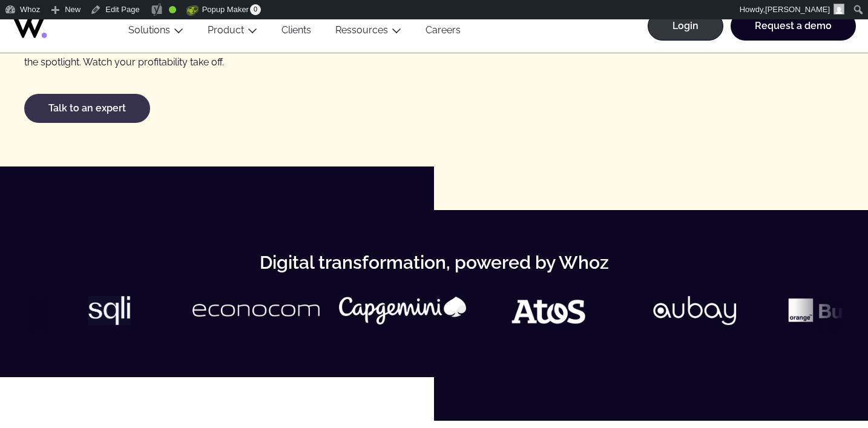  I want to click on button: Ressources, so click(368, 32).